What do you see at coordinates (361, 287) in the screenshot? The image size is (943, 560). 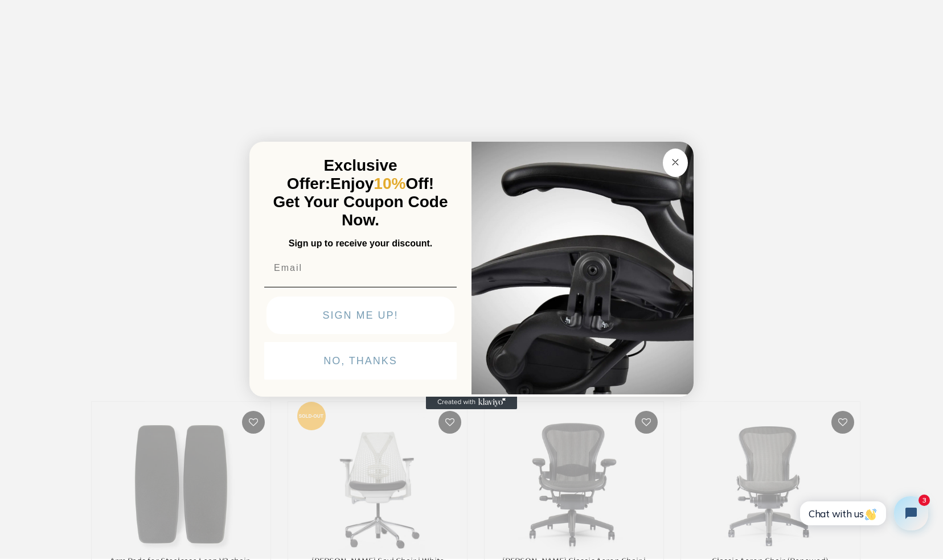 I see `img: underline` at bounding box center [361, 287].